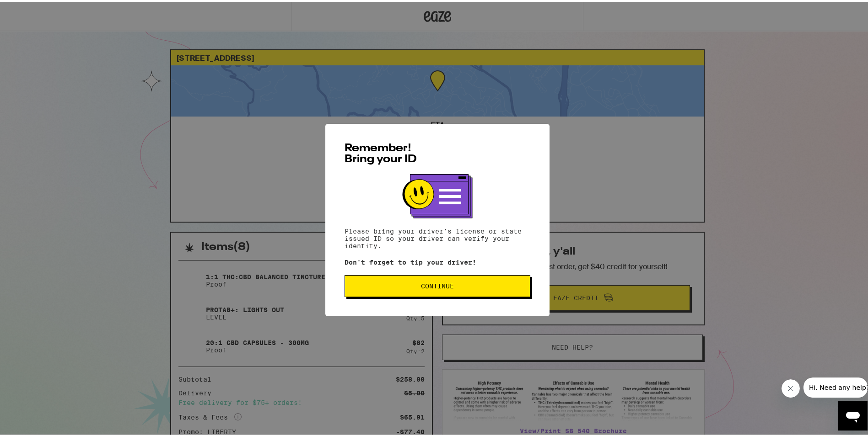 This screenshot has width=868, height=436. I want to click on p: Please bring your driver's license or state issued ID so your driver can verify your identity., so click(438, 236).